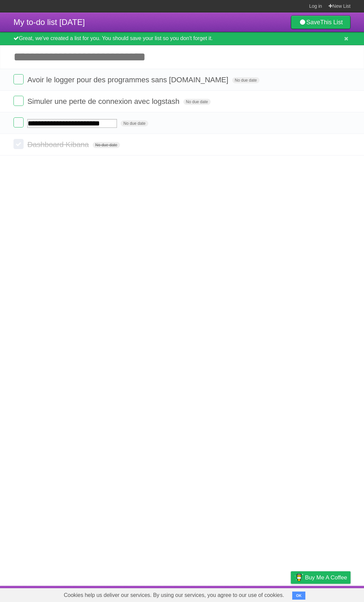  Describe the element at coordinates (58, 144) in the screenshot. I see `span: Dashboard Kibana` at that location.